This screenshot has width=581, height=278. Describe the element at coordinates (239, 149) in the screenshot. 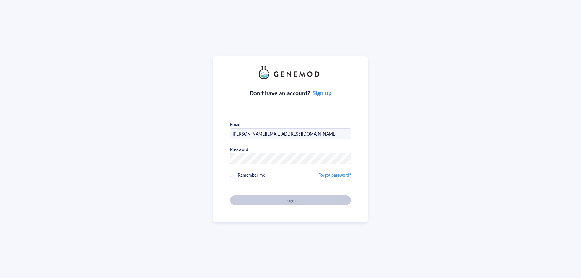

I see `div: Password` at that location.